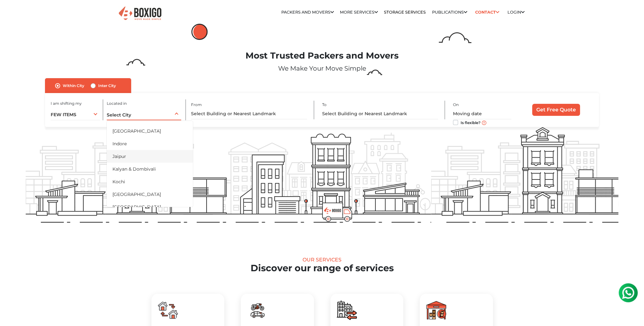 The width and height of the screenshot is (644, 326). What do you see at coordinates (405, 12) in the screenshot?
I see `a: Storage Services` at bounding box center [405, 12].